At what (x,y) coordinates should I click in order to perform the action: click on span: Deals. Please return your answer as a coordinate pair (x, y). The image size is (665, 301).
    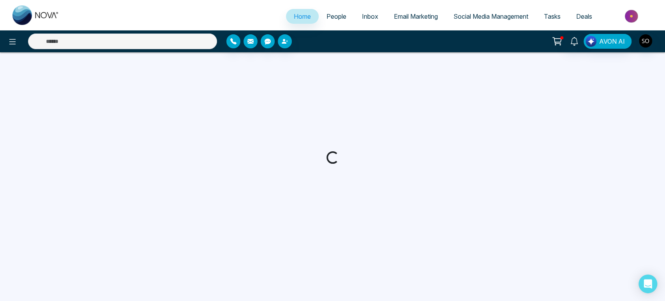
    Looking at the image, I should click on (584, 16).